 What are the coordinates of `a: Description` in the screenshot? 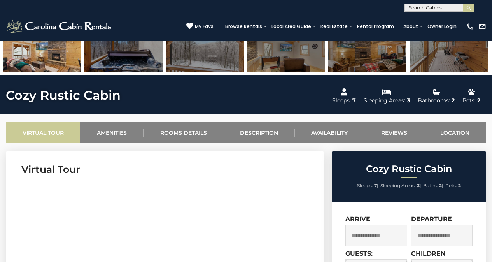 It's located at (259, 132).